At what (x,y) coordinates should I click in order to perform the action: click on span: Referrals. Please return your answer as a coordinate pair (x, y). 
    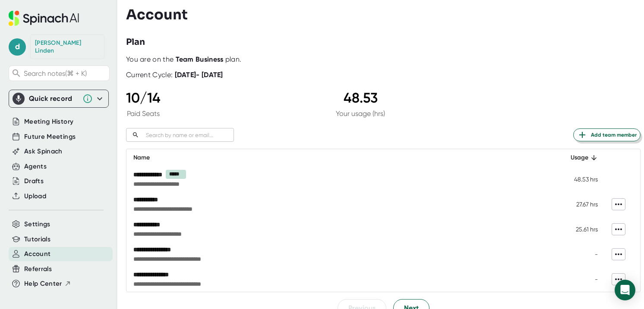
    Looking at the image, I should click on (38, 269).